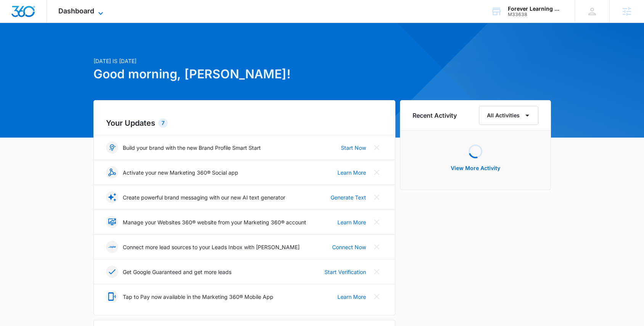  I want to click on div: account id, so click(536, 14).